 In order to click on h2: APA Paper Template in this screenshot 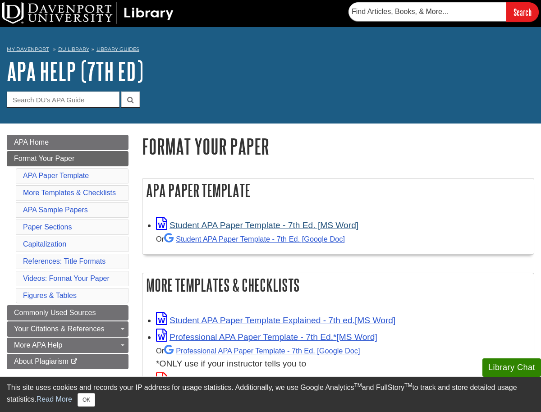, I will do `click(338, 190)`.